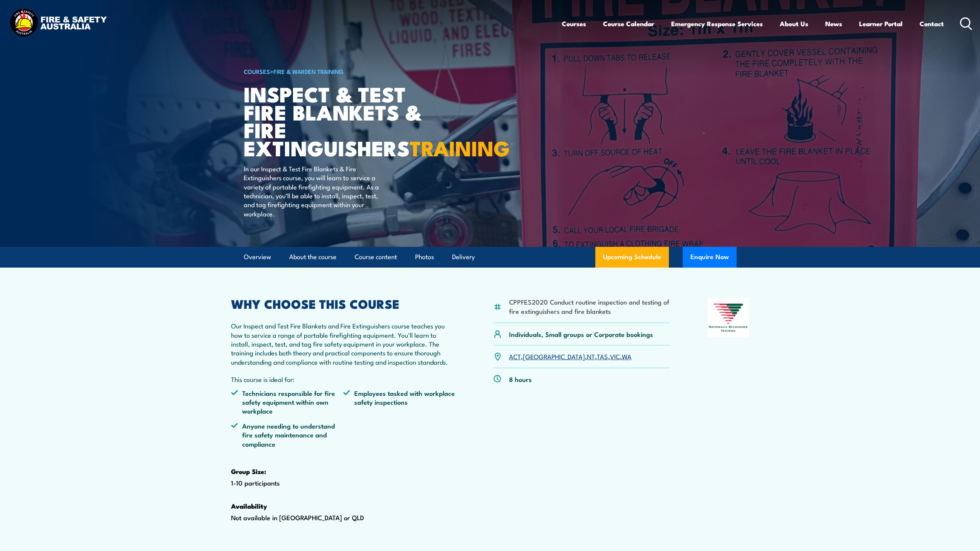  I want to click on a: VIC, so click(615, 356).